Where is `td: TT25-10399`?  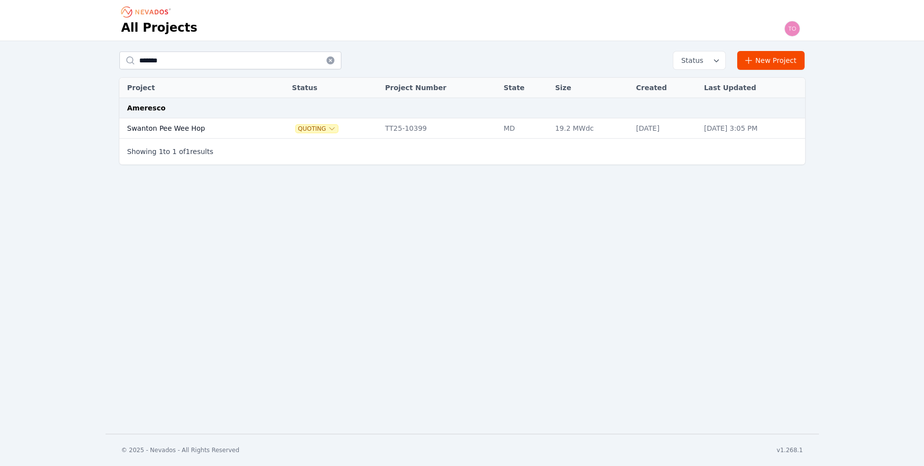
td: TT25-10399 is located at coordinates (439, 128).